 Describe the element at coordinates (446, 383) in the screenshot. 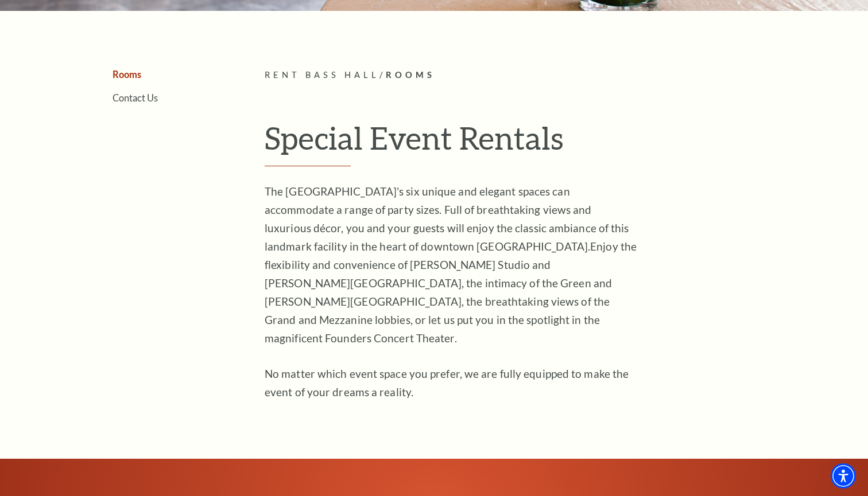

I see `span: No matter which event space you prefer, we are fully equipped to make the event of your dreams a ...` at that location.